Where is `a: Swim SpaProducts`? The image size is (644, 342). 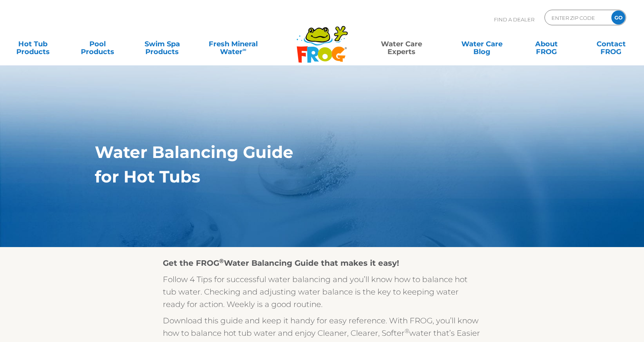
a: Swim SpaProducts is located at coordinates (162, 44).